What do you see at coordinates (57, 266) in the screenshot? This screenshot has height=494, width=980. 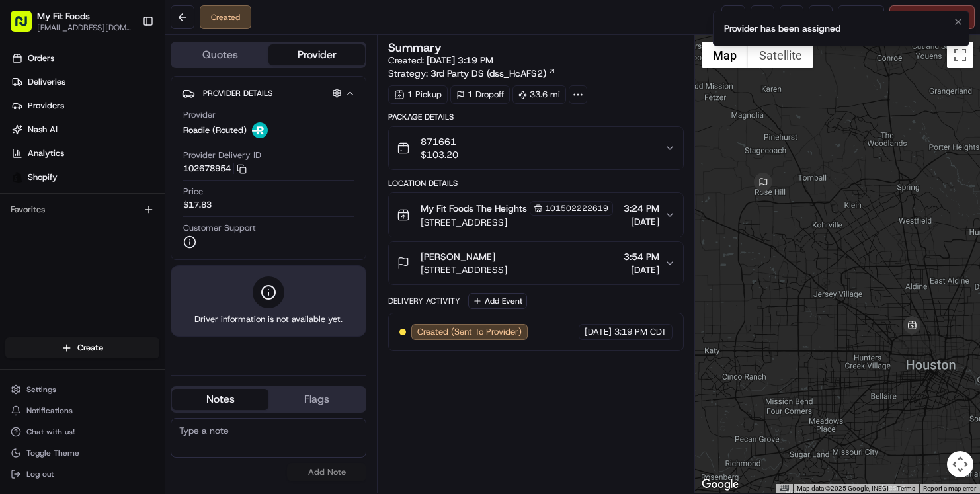 I see `a: 📗Knowledge Base` at bounding box center [57, 266].